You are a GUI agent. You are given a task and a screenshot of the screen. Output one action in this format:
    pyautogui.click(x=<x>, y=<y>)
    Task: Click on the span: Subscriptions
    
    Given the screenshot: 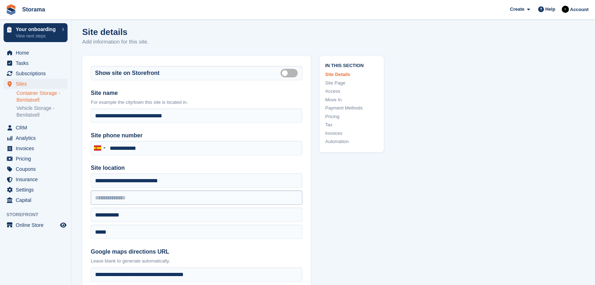 What is the action you would take?
    pyautogui.click(x=37, y=74)
    